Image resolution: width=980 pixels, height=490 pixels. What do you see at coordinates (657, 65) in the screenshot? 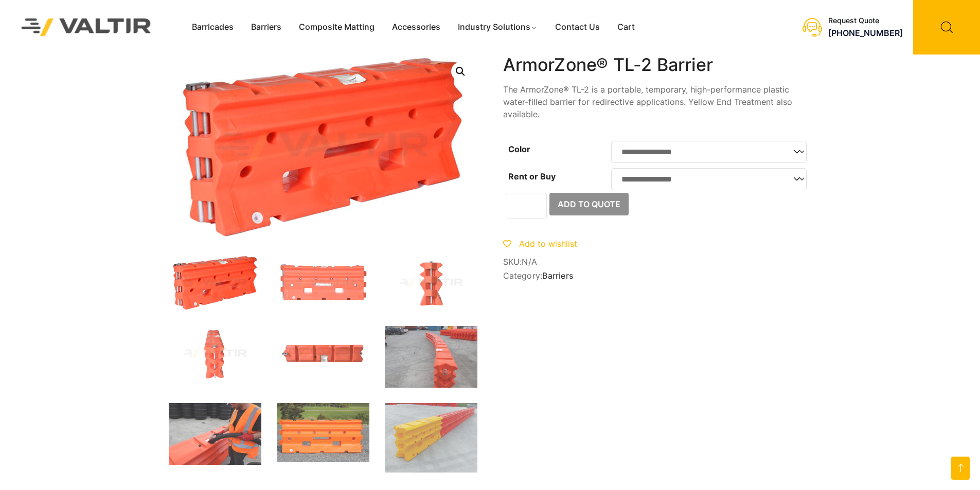
I see `h1: ArmorZone® TL-2 Barrier` at bounding box center [657, 65].